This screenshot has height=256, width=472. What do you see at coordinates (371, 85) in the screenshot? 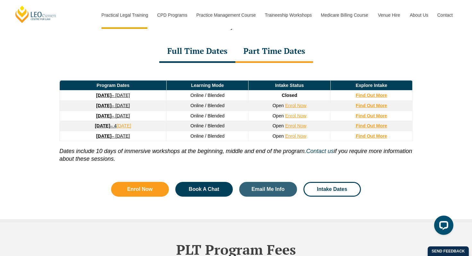
I see `td: Explore Intake` at bounding box center [371, 85].